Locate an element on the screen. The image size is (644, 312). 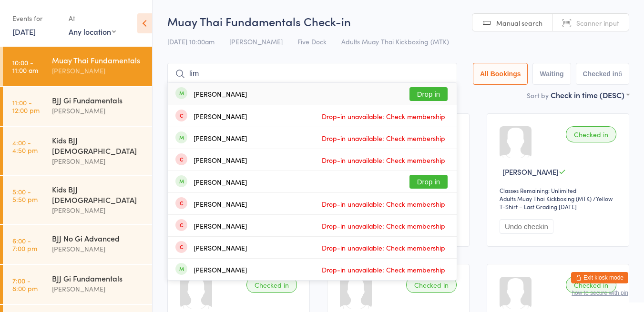
span: Scanner input is located at coordinates (597, 23).